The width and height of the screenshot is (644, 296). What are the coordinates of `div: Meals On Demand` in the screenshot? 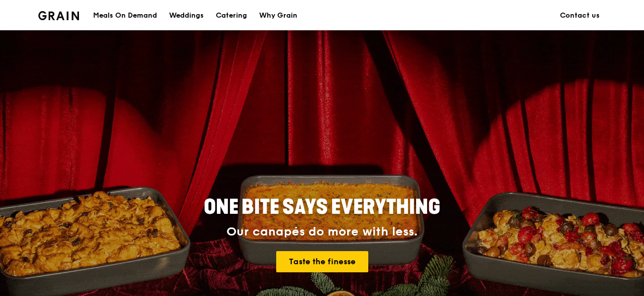 It's located at (125, 15).